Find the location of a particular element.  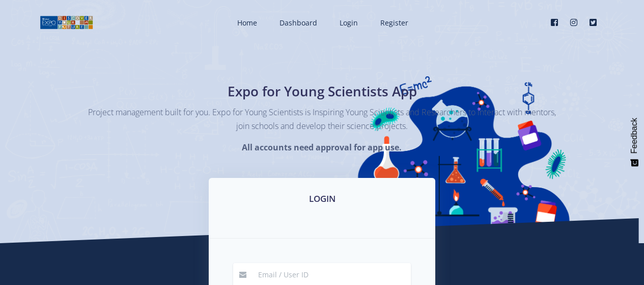

strong: All accounts need approval for app use. is located at coordinates (321, 147).